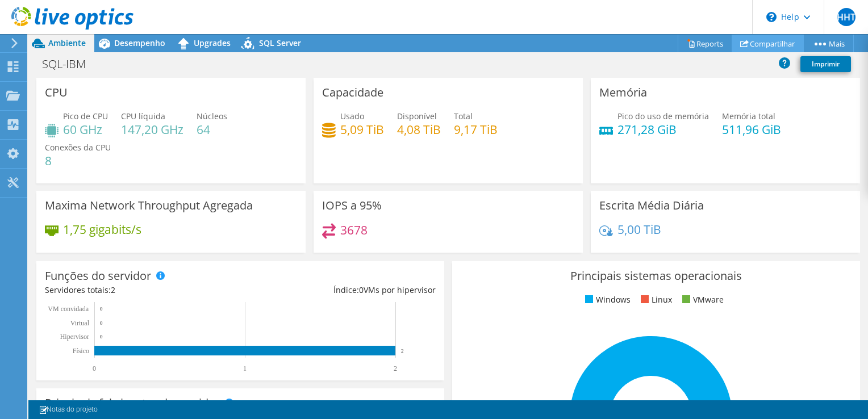  What do you see at coordinates (354, 230) in the screenshot?
I see `h4: 3678` at bounding box center [354, 230].